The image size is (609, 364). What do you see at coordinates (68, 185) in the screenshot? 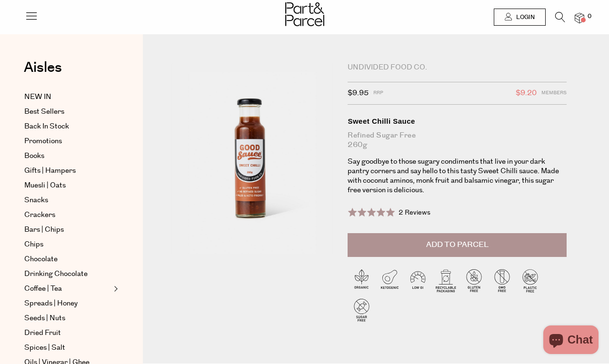
I see `a: Muesli | Oats` at bounding box center [68, 185].